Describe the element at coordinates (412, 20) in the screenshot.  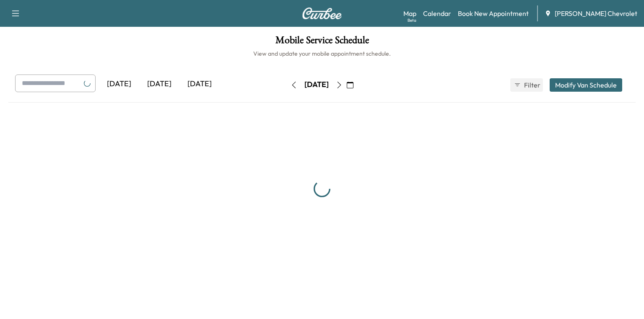
I see `div: Beta` at that location.